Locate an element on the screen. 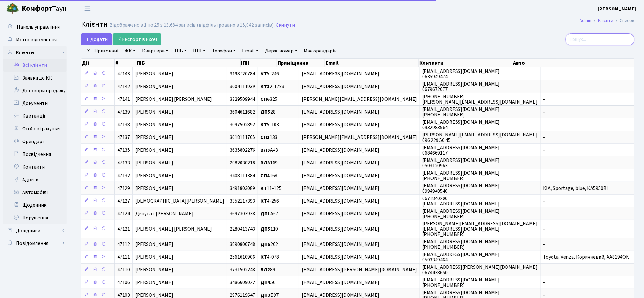  b: ДП4 is located at coordinates (265, 283).